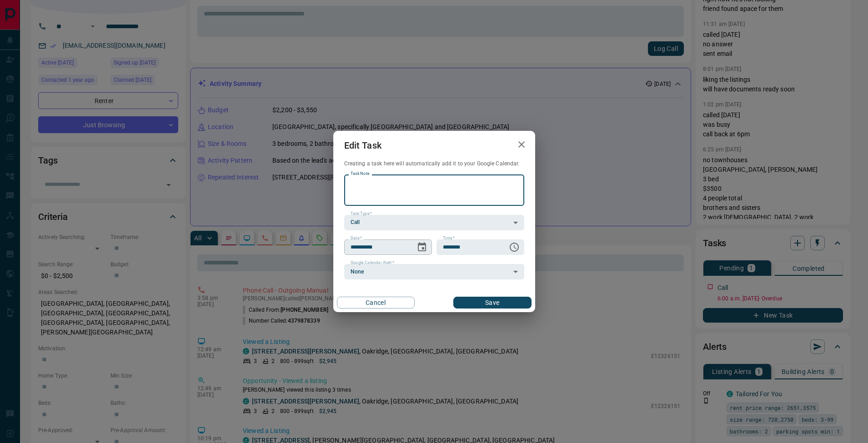 The height and width of the screenshot is (443, 868). I want to click on label: Task Type, so click(361, 214).